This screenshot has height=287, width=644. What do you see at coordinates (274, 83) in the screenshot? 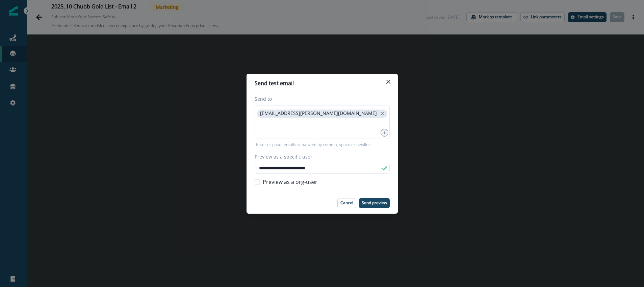
I see `p: Send test email` at bounding box center [274, 83].